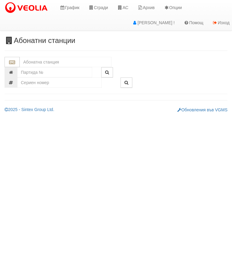 The image size is (232, 275). I want to click on a: 2025 - Sintex Group Ltd., so click(29, 109).